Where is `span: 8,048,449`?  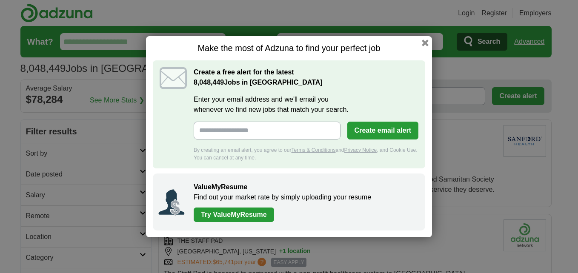 span: 8,048,449 is located at coordinates (208, 83).